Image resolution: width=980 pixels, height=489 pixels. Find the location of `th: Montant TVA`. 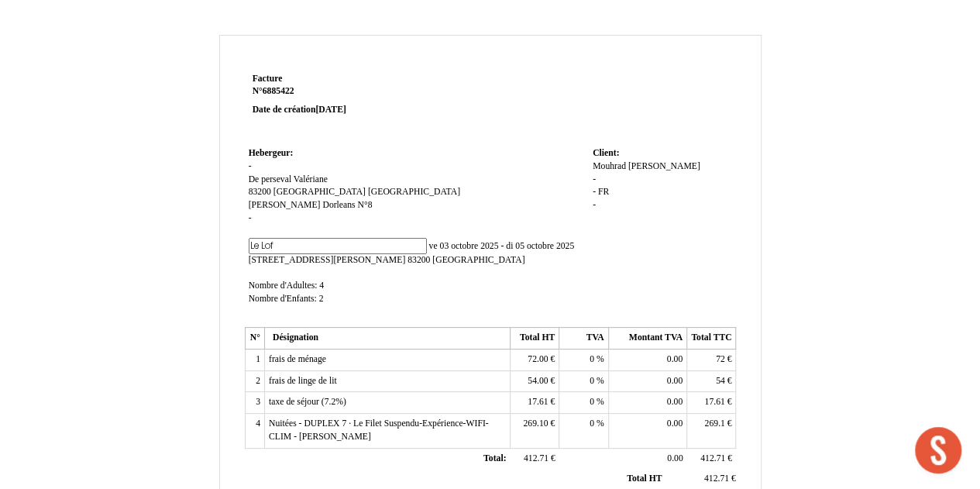

th: Montant TVA is located at coordinates (647, 339).